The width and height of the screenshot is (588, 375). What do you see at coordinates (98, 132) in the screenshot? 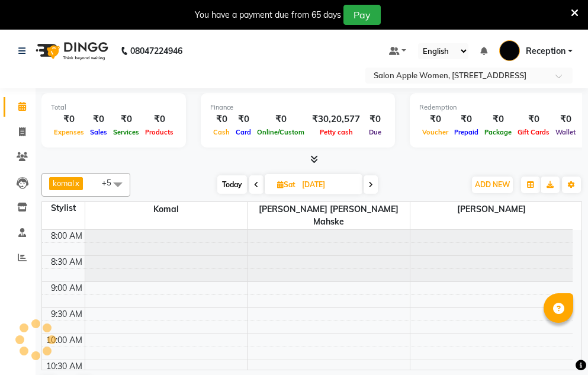
I see `span: Sales` at bounding box center [98, 132].